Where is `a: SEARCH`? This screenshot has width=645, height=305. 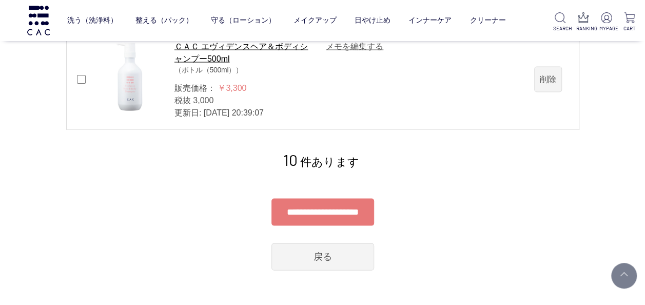 a: SEARCH is located at coordinates (561, 22).